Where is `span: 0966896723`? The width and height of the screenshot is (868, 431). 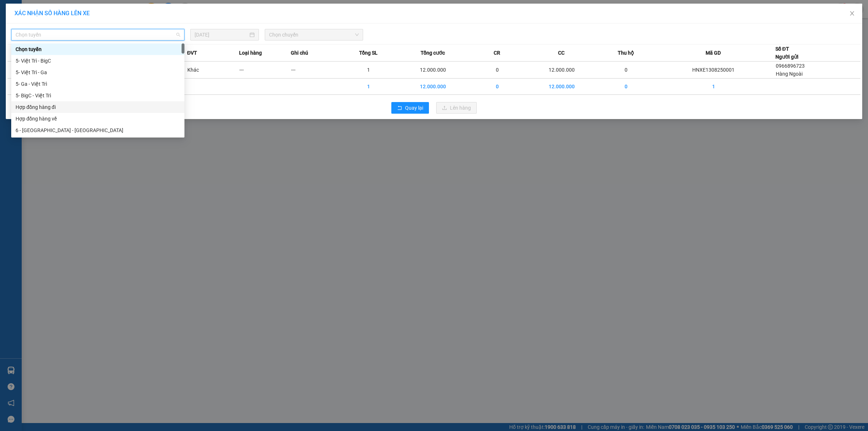
span: 0966896723 is located at coordinates (790, 66).